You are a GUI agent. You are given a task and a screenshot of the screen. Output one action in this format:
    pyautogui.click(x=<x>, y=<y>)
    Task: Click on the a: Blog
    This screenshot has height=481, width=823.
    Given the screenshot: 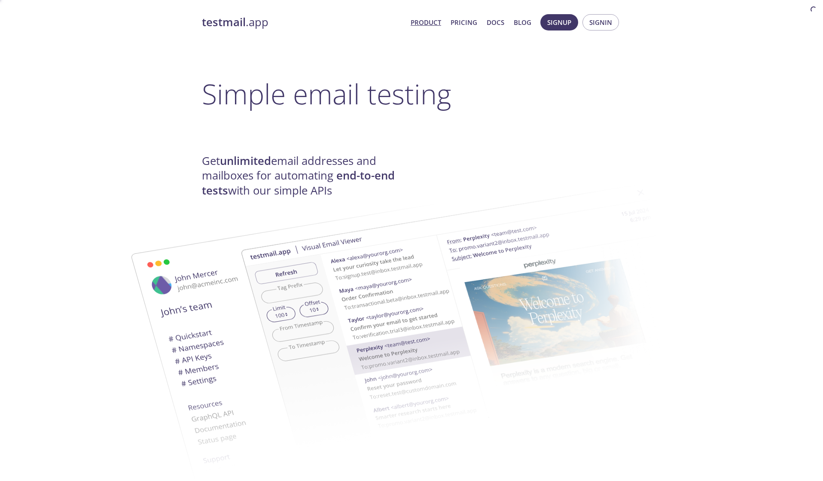 What is the action you would take?
    pyautogui.click(x=522, y=22)
    